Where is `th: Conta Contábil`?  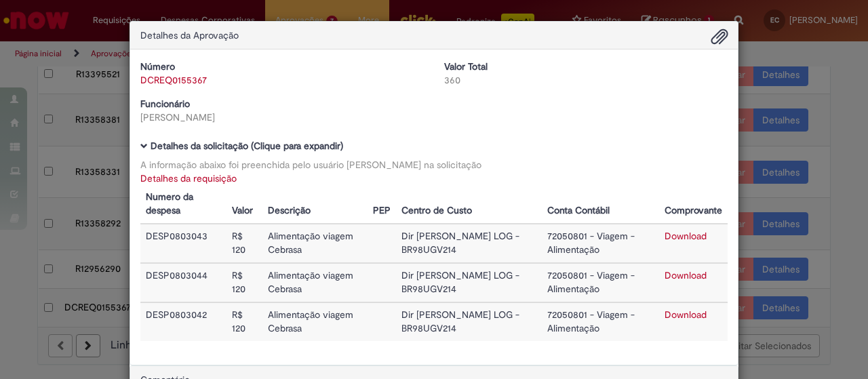
th: Conta Contábil is located at coordinates (600, 204).